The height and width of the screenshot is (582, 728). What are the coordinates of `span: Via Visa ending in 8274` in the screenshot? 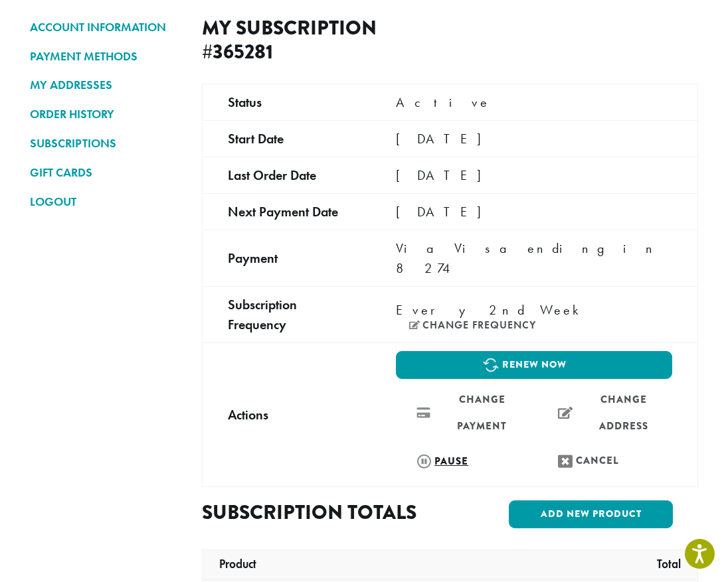 It's located at (528, 258).